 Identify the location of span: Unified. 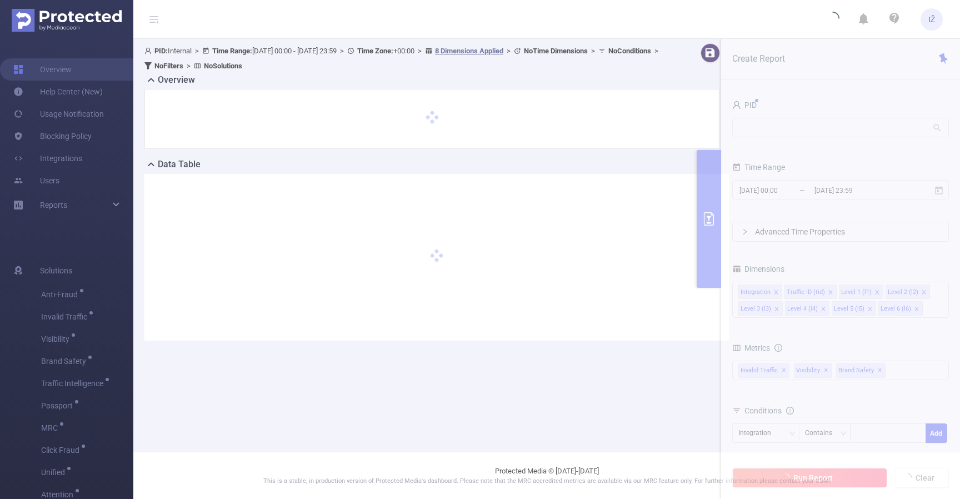
(55, 472).